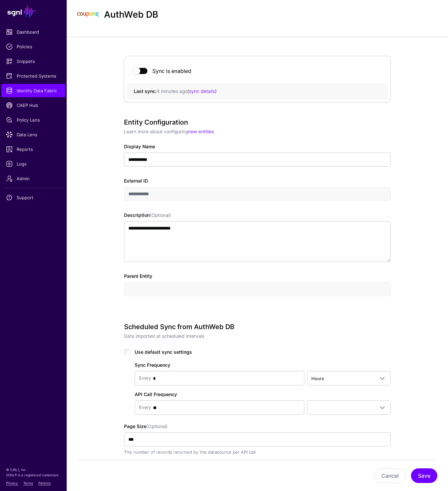 This screenshot has height=491, width=448. Describe the element at coordinates (33, 105) in the screenshot. I see `span: CAEP Hub` at that location.